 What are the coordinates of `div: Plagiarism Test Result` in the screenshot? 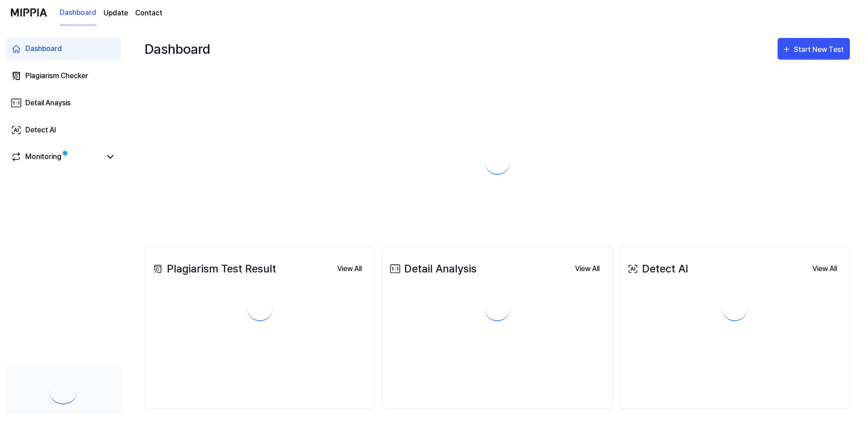 It's located at (213, 269).